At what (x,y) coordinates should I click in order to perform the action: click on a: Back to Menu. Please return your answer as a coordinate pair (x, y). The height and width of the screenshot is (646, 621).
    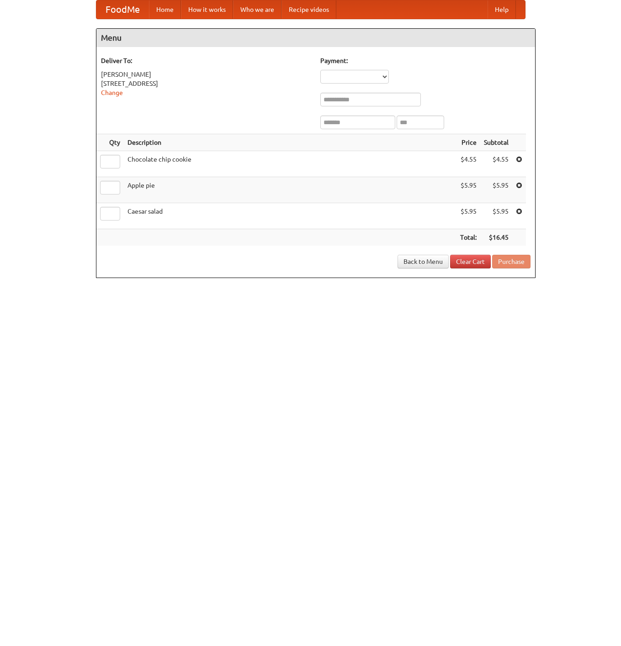
    Looking at the image, I should click on (423, 262).